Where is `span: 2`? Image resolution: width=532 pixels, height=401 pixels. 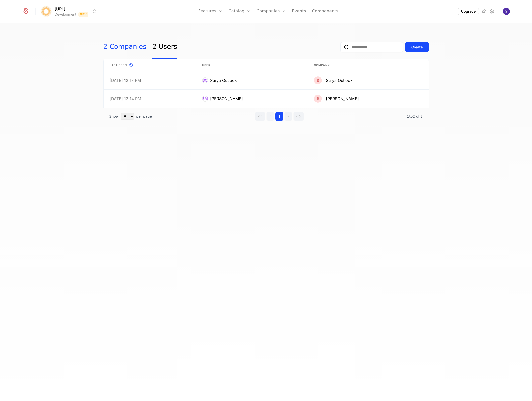 span: 2 is located at coordinates (414, 116).